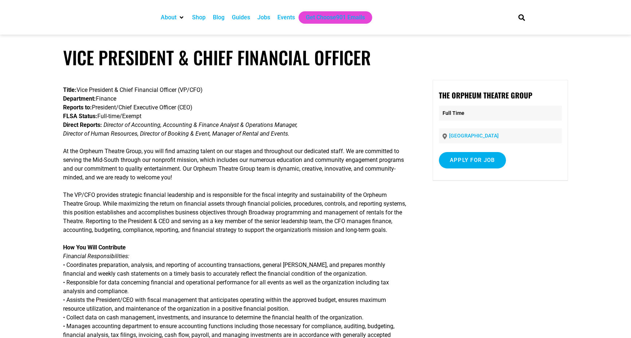 This screenshot has width=631, height=338. I want to click on strong: Reports to:, so click(77, 107).